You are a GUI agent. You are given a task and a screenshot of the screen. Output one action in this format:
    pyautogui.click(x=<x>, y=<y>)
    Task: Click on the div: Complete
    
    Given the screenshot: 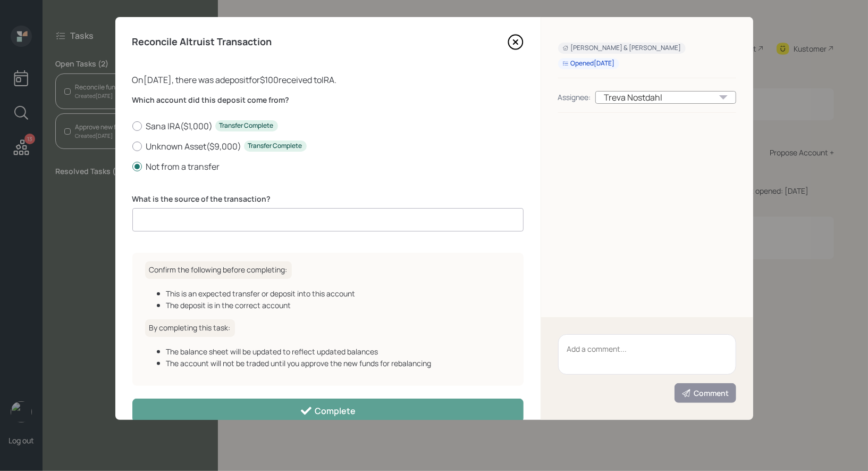 What is the action you would take?
    pyautogui.click(x=328, y=411)
    